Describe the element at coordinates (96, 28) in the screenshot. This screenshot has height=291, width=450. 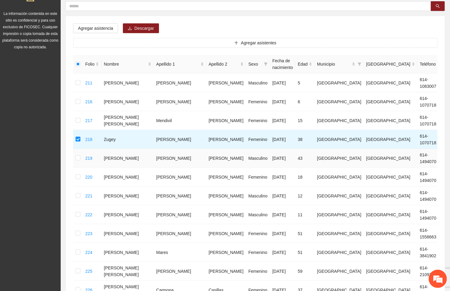
I see `button: Agregar asistencia` at that location.